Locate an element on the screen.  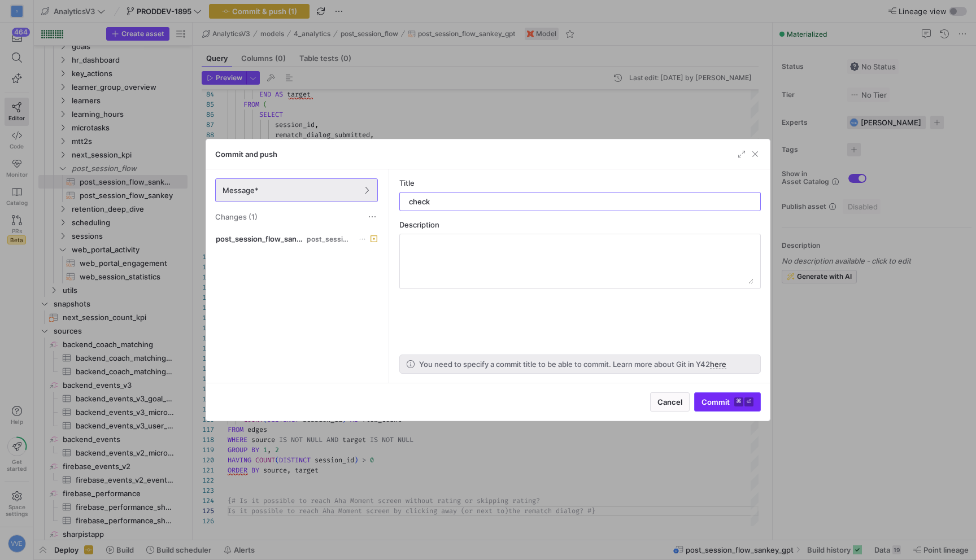
h3: Commit and push is located at coordinates (247, 154).